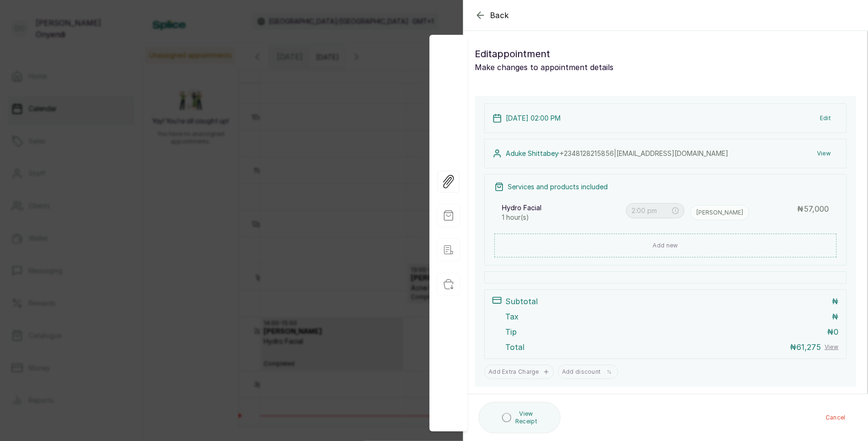 This screenshot has width=868, height=441. I want to click on p: Tip, so click(511, 332).